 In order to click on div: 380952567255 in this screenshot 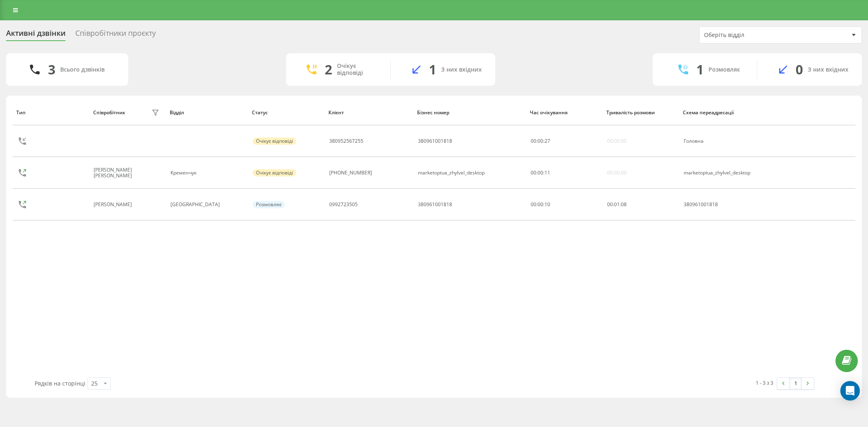, I will do `click(346, 141)`.